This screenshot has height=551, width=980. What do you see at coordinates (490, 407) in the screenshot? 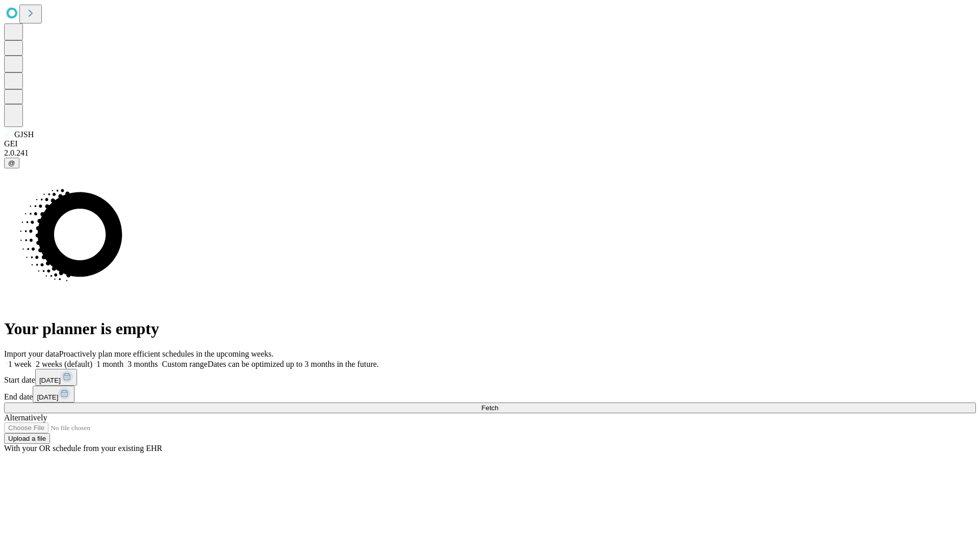
I see `button: Fetch` at bounding box center [490, 407].